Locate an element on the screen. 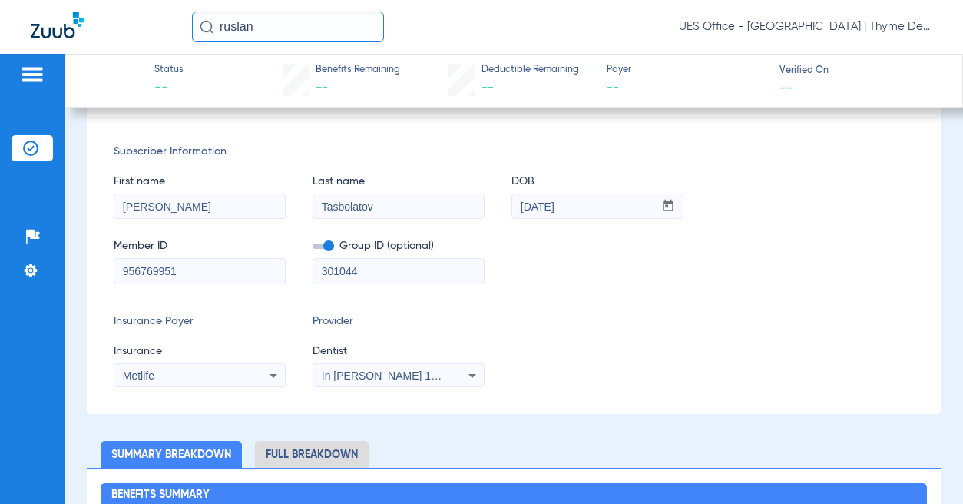  span: Member ID is located at coordinates (200, 246).